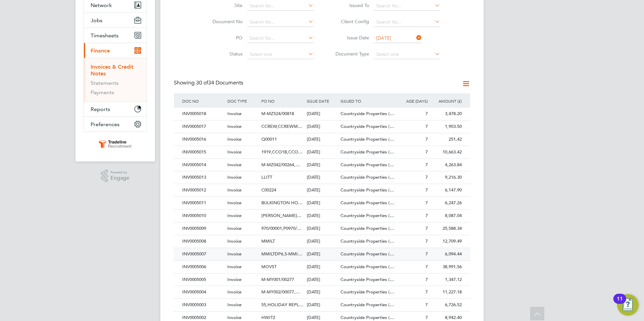  What do you see at coordinates (203, 254) in the screenshot?
I see `div: INV0005007` at bounding box center [203, 254].